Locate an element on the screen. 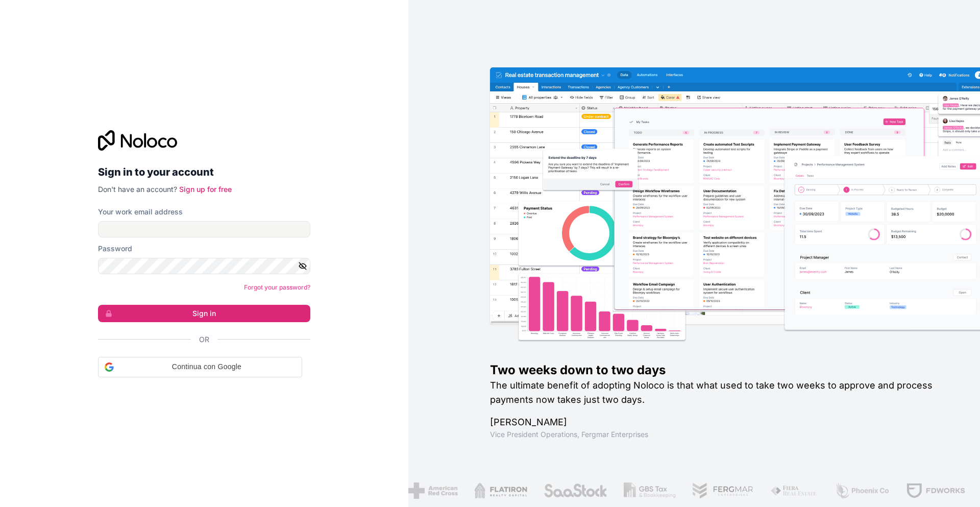 Image resolution: width=980 pixels, height=507 pixels. img: /assets/gbstax-C-GtDUiK.png is located at coordinates (650, 491).